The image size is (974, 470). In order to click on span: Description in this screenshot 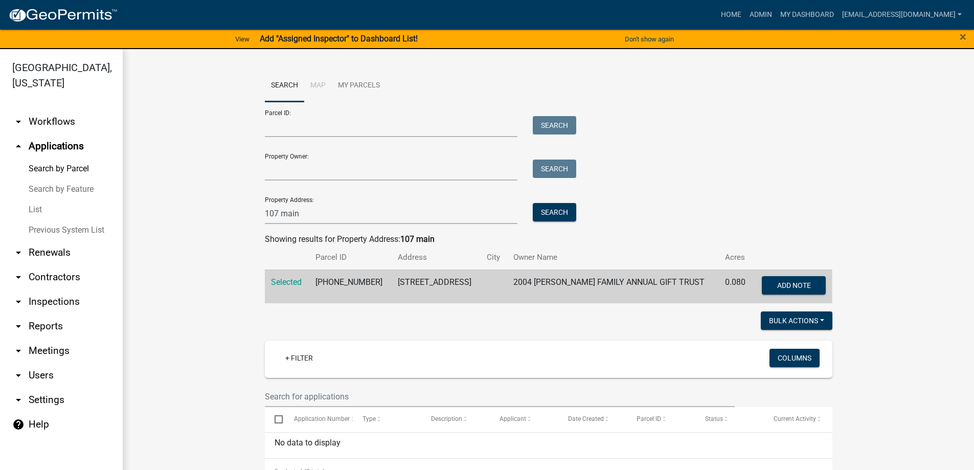, I will do `click(446, 419)`.